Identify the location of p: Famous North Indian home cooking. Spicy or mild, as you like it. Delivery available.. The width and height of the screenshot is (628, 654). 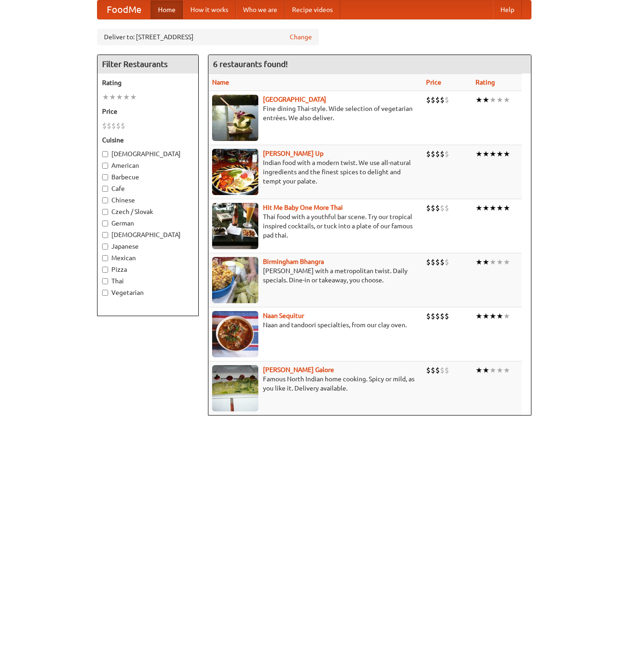
(316, 384).